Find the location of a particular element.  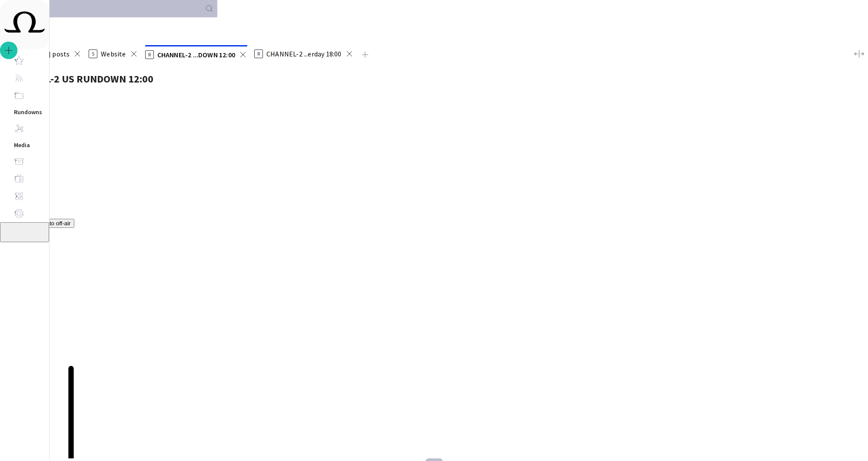

span: Website is located at coordinates (113, 54).